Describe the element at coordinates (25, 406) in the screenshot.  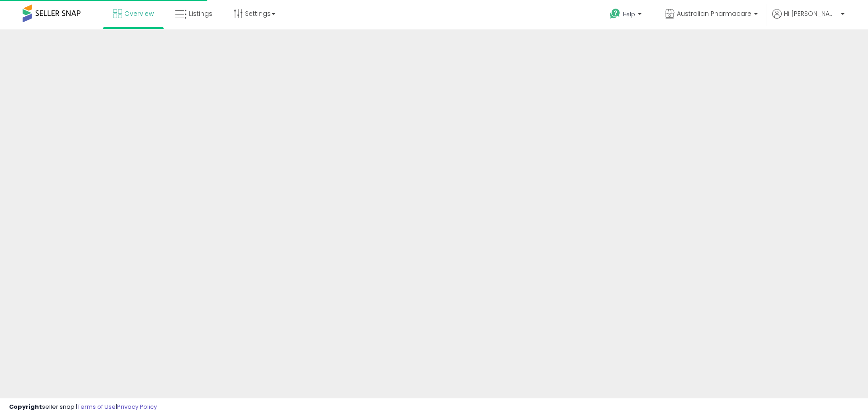
I see `strong: Copyright` at that location.